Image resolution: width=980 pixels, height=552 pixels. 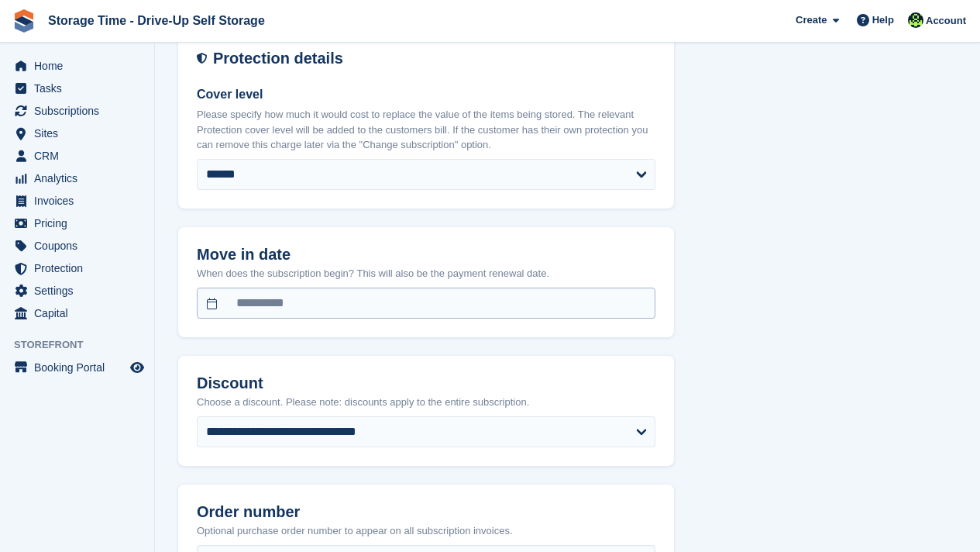 What do you see at coordinates (81, 178) in the screenshot?
I see `span: Analytics` at bounding box center [81, 178].